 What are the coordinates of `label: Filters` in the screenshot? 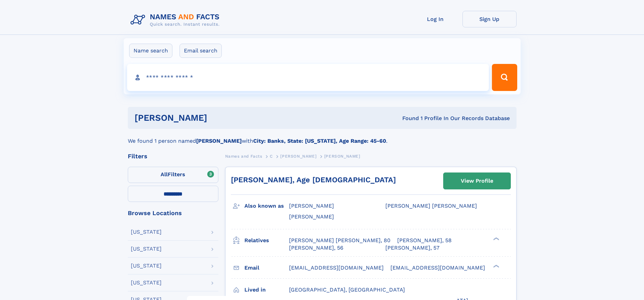 It's located at (174, 175).